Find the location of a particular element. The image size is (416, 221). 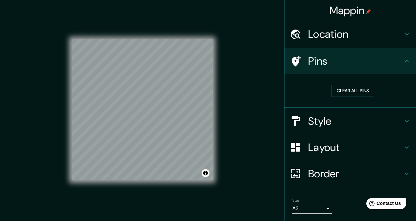

img: pin-icon.png is located at coordinates (368, 12).